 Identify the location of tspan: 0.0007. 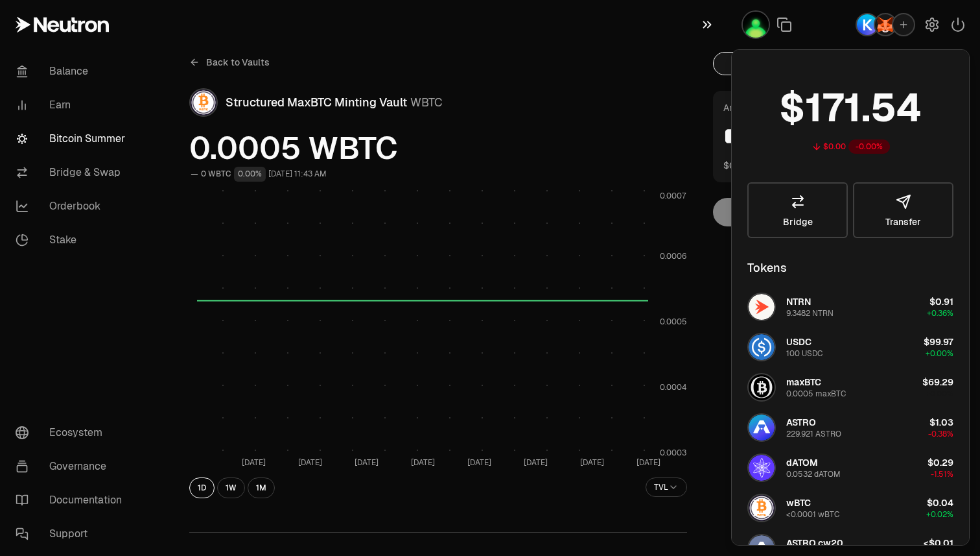
(673, 196).